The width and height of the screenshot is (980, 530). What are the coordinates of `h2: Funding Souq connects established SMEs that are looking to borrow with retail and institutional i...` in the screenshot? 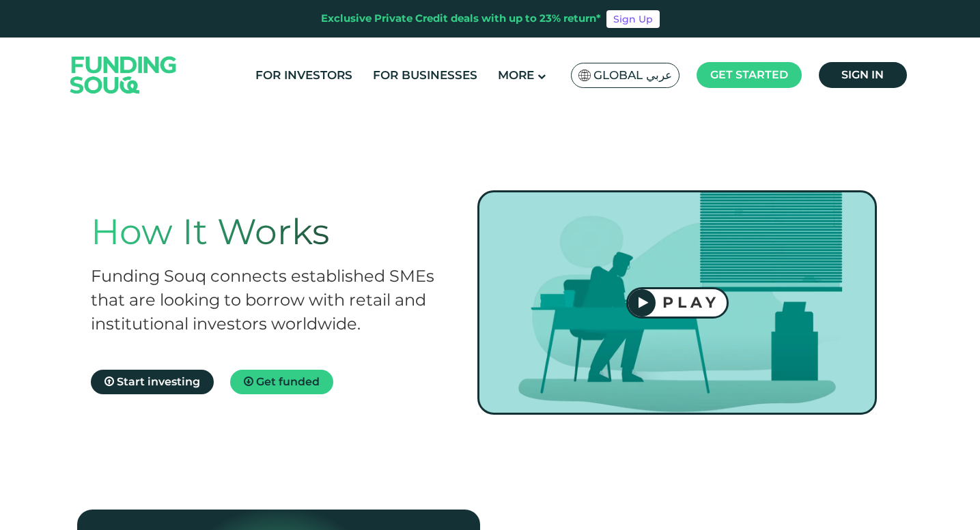 It's located at (270, 300).